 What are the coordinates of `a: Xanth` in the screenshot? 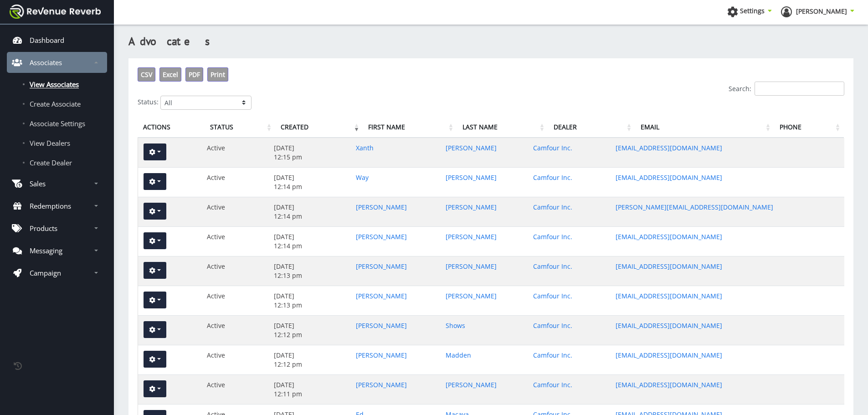 It's located at (365, 148).